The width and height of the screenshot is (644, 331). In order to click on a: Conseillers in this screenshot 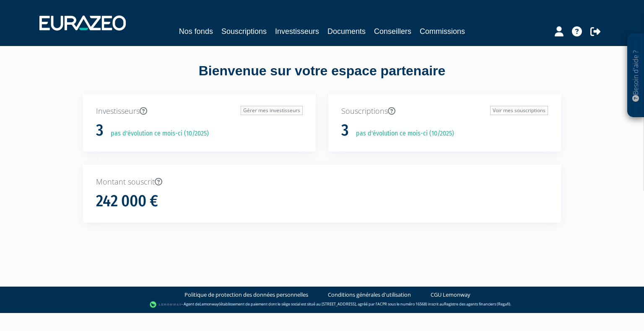, I will do `click(392, 32)`.